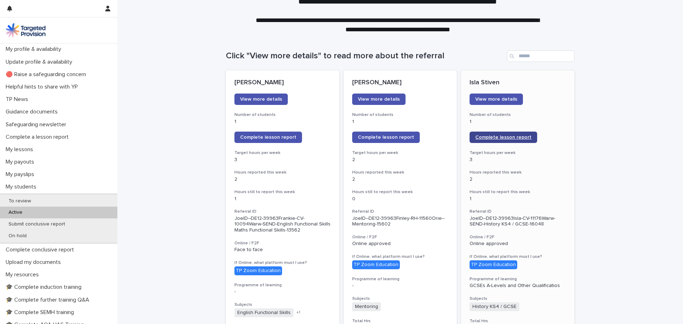  Describe the element at coordinates (264, 313) in the screenshot. I see `span: English Functional Skills` at that location.